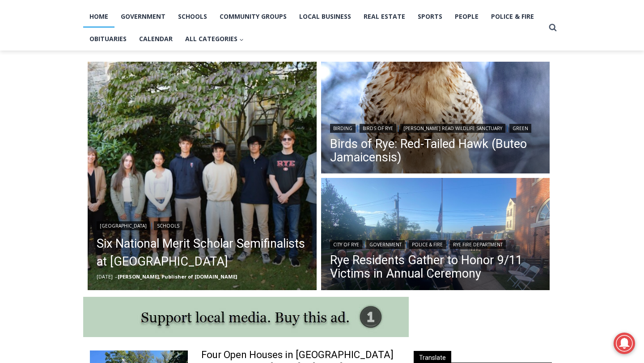  I want to click on a: Community Groups, so click(253, 17).